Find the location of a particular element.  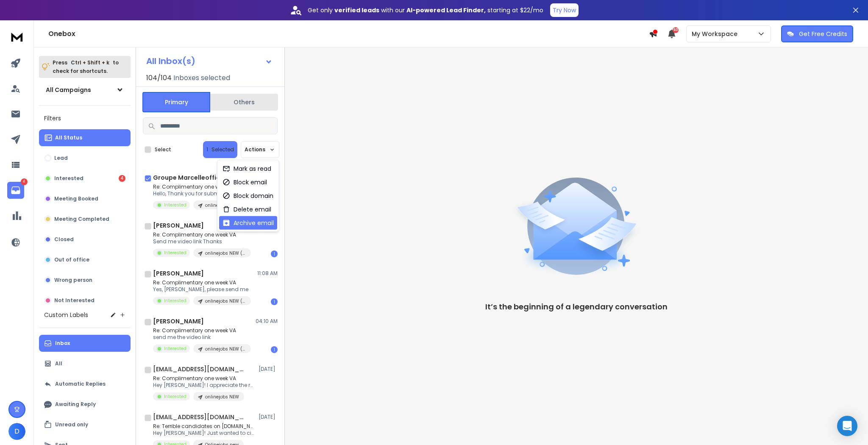

p: It’s the beginning of a legendary conversation is located at coordinates (577, 307).